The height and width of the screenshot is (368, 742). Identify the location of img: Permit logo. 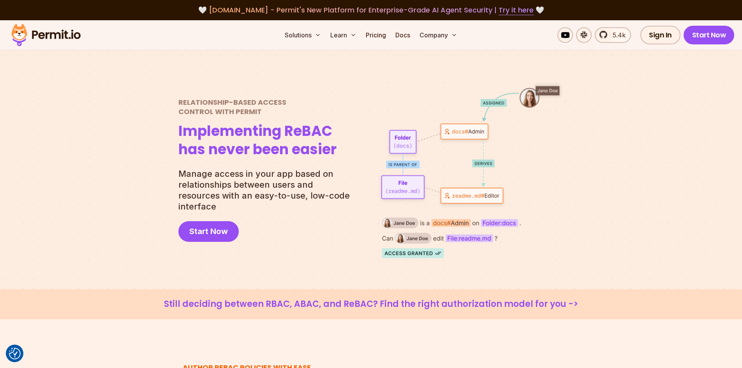
(46, 35).